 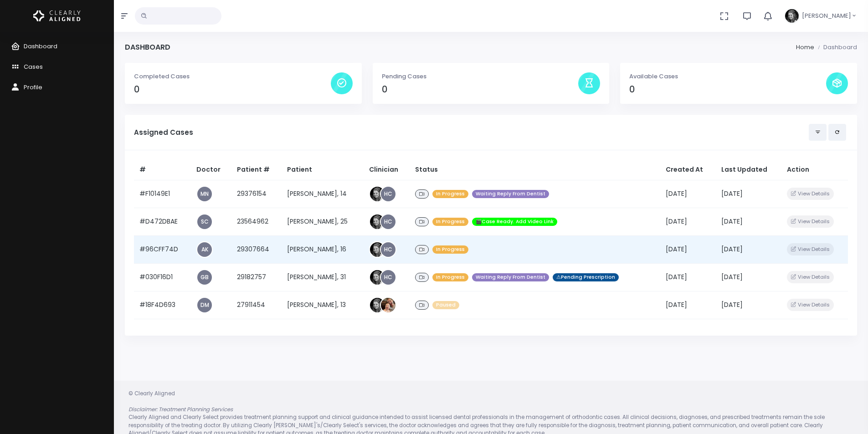 I want to click on span: Cases, so click(x=33, y=66).